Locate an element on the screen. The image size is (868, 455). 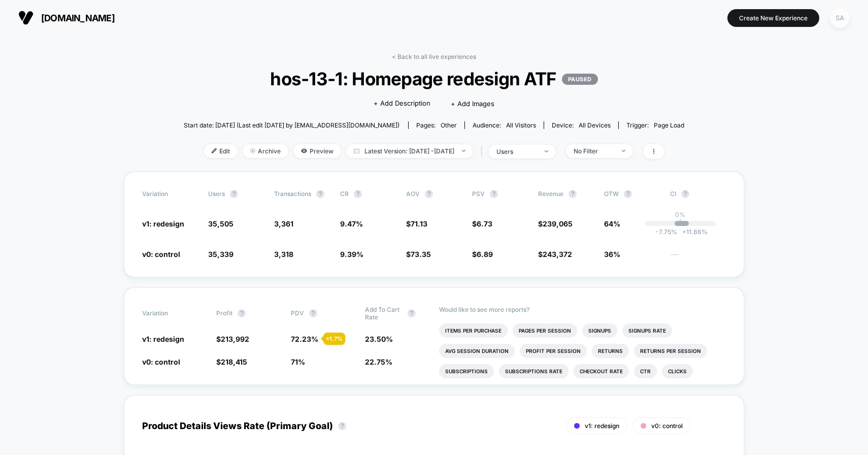
img: calendar is located at coordinates (356, 151).